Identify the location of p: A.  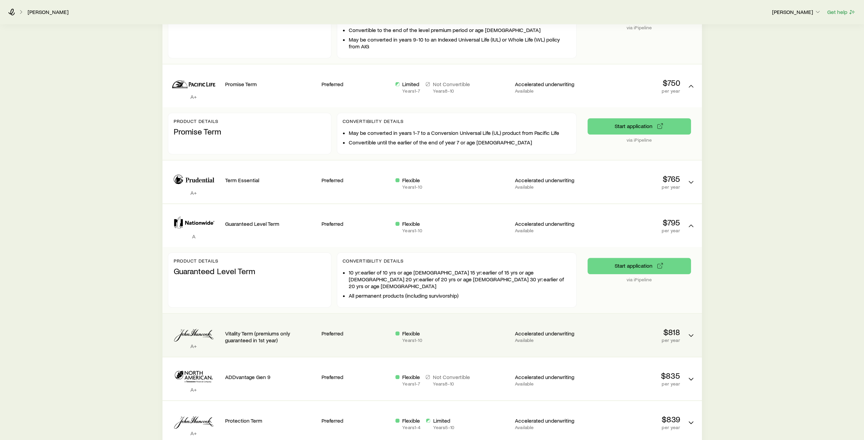
(194, 236).